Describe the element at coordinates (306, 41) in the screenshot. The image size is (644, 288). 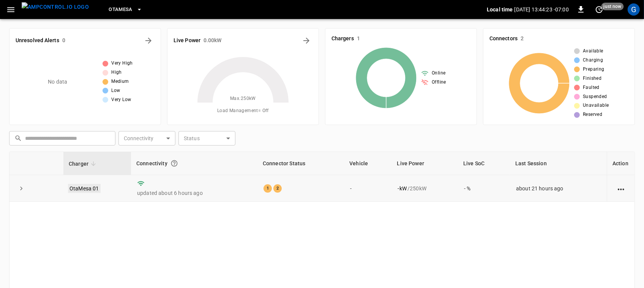
I see `button: Energy Overview` at that location.